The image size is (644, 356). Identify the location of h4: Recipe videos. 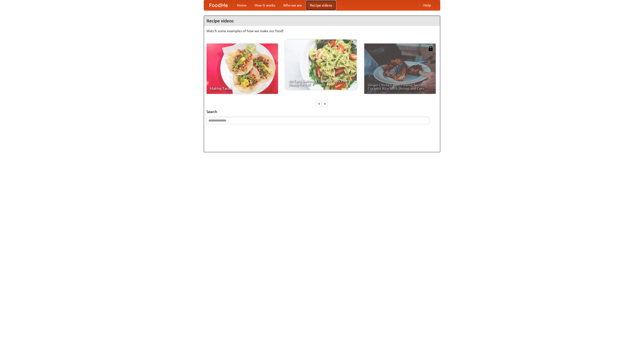
(322, 21).